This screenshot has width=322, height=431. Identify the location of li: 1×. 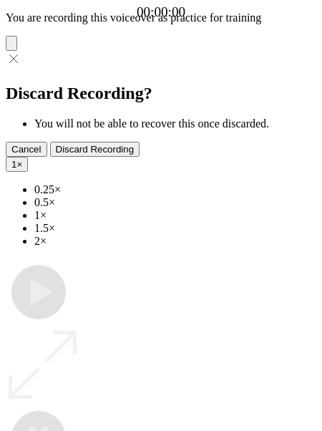
(175, 215).